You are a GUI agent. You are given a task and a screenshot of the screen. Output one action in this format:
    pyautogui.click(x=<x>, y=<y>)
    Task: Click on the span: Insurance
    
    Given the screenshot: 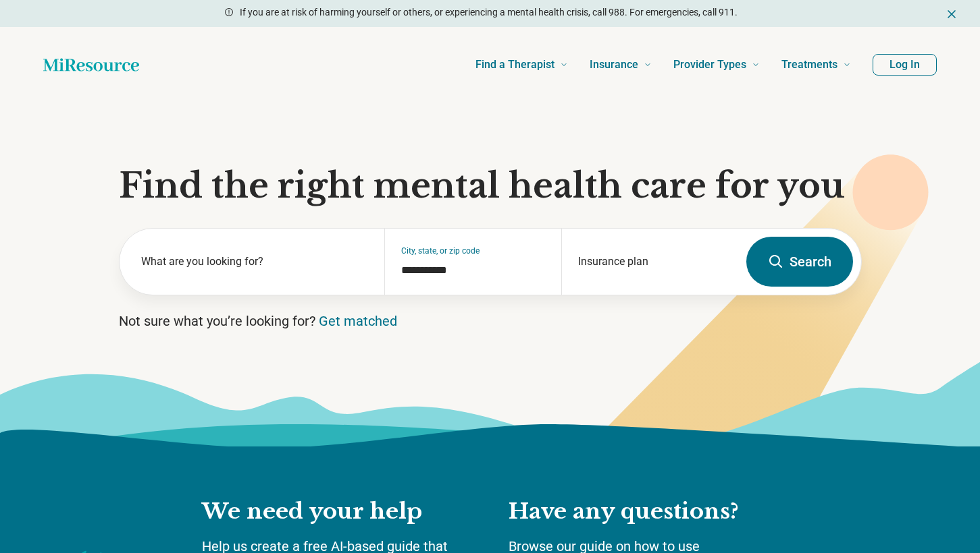 What is the action you would take?
    pyautogui.click(x=614, y=65)
    